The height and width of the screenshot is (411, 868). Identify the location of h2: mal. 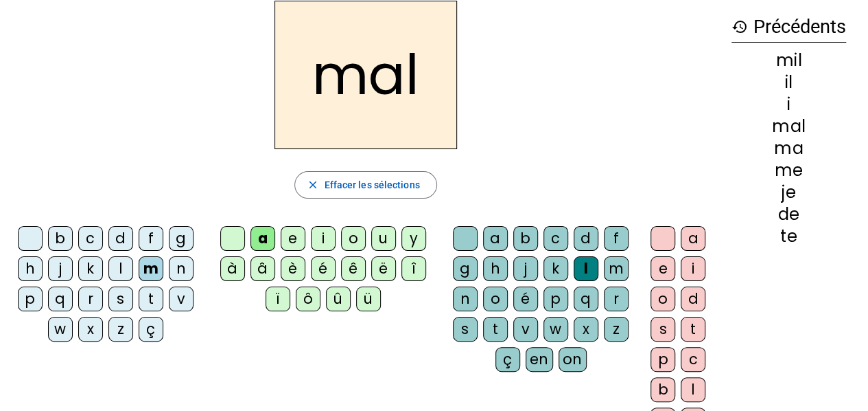
(366, 75).